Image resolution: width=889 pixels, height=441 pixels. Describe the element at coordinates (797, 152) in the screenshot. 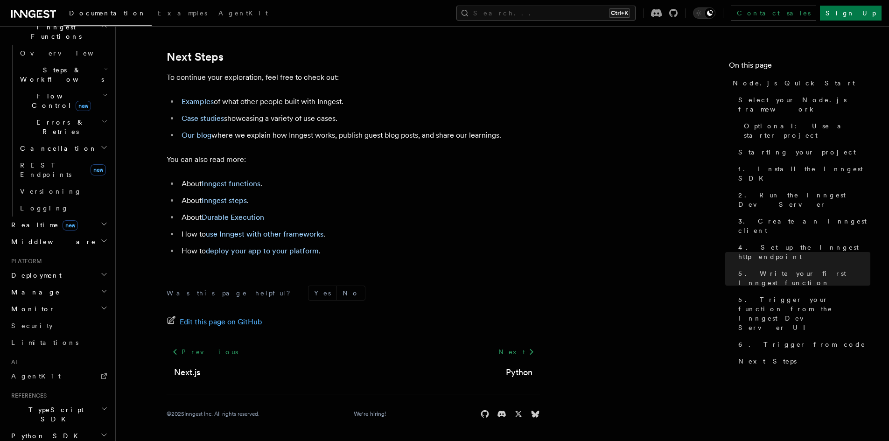

I see `span: Starting your project` at that location.